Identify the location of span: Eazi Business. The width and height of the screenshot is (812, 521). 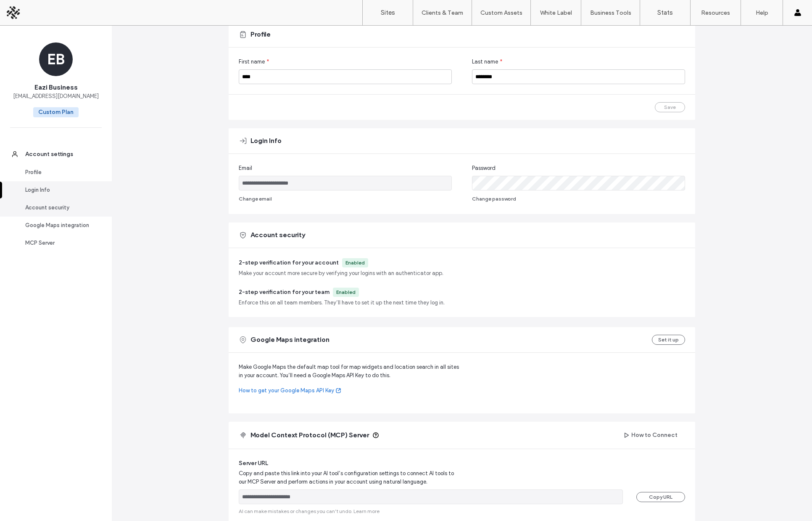
(56, 87).